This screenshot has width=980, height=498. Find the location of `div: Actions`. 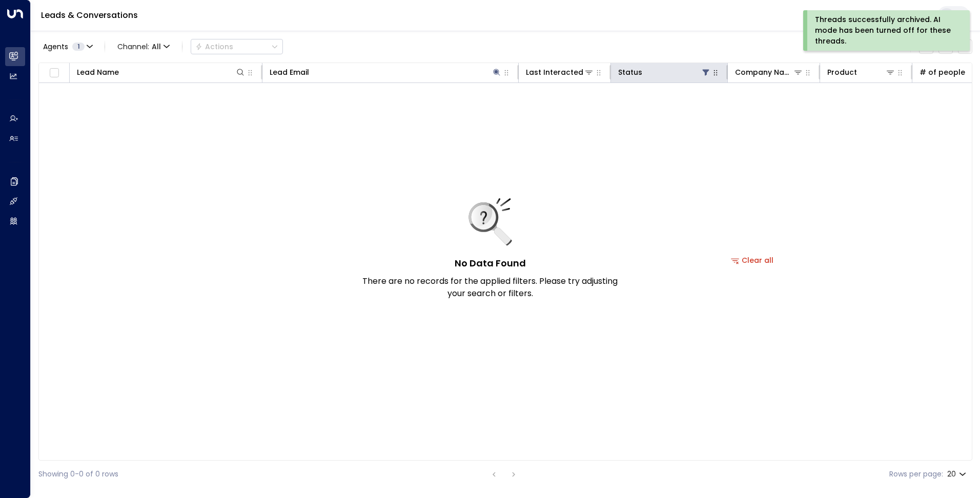

div: Actions is located at coordinates (214, 46).